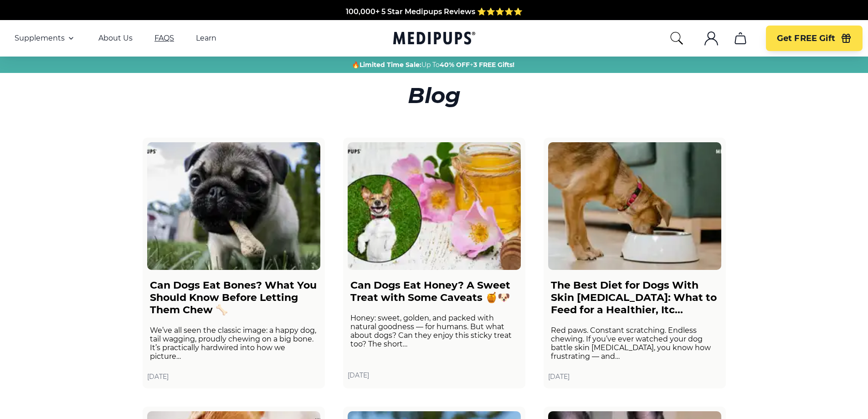 This screenshot has height=419, width=868. What do you see at coordinates (434, 292) in the screenshot?
I see `h2: Can Dogs Eat Honey? A Sweet Treat with Some Caveats 🍯🐶` at bounding box center [434, 292].